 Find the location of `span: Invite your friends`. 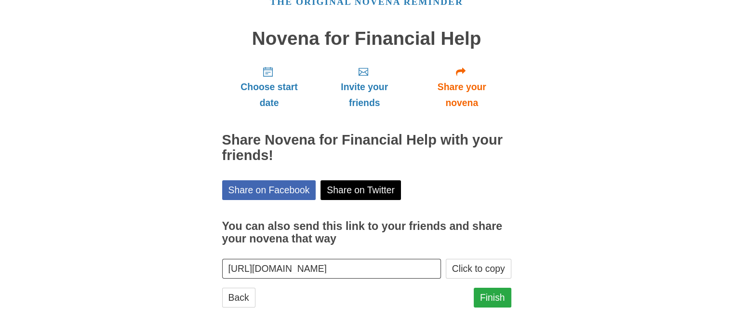

span: Invite your friends is located at coordinates (364, 95).